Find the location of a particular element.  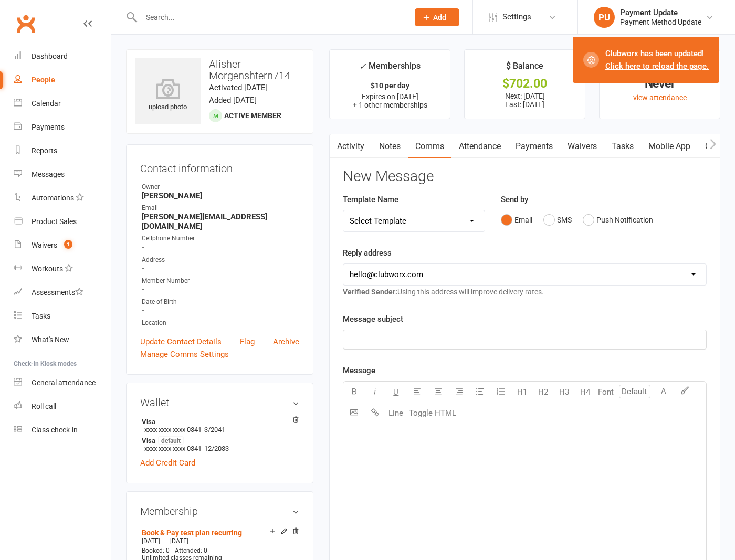

h3: Alisher Morgenshtern714 is located at coordinates (220, 70).